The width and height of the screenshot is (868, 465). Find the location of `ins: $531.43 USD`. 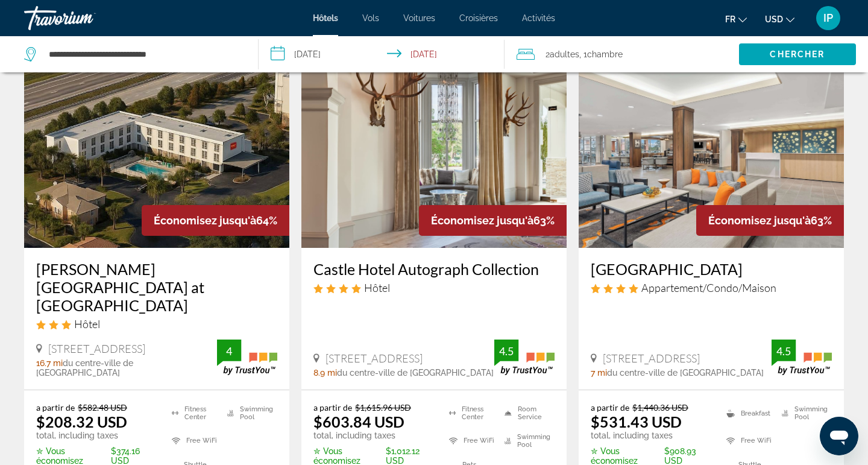

ins: $531.43 USD is located at coordinates (636, 422).